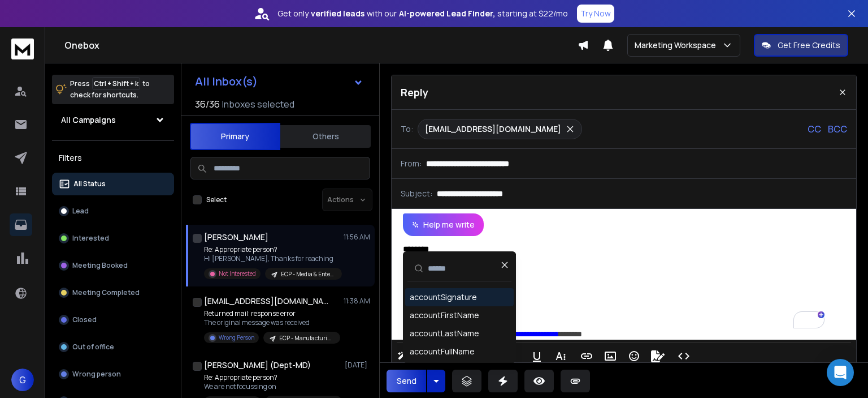  I want to click on div: accountSignature, so click(443, 297).